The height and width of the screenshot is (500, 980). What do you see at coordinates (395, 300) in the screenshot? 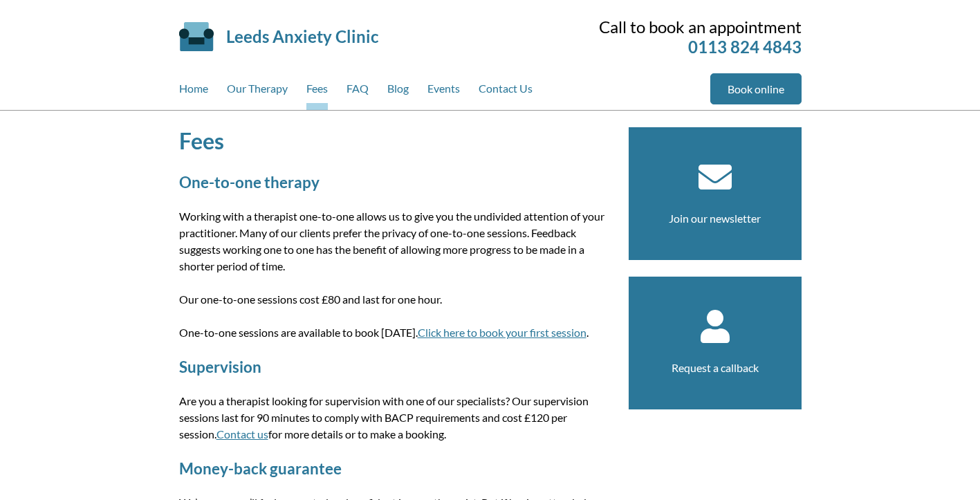
I see `p: Our one-to-one sessions cost £80 and last for one hour.` at bounding box center [395, 300].